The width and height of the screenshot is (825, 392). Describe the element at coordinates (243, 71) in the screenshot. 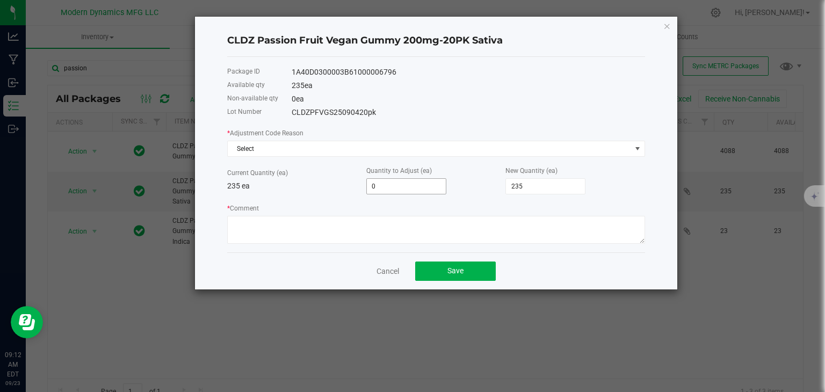

I see `label: Package ID` at that location.